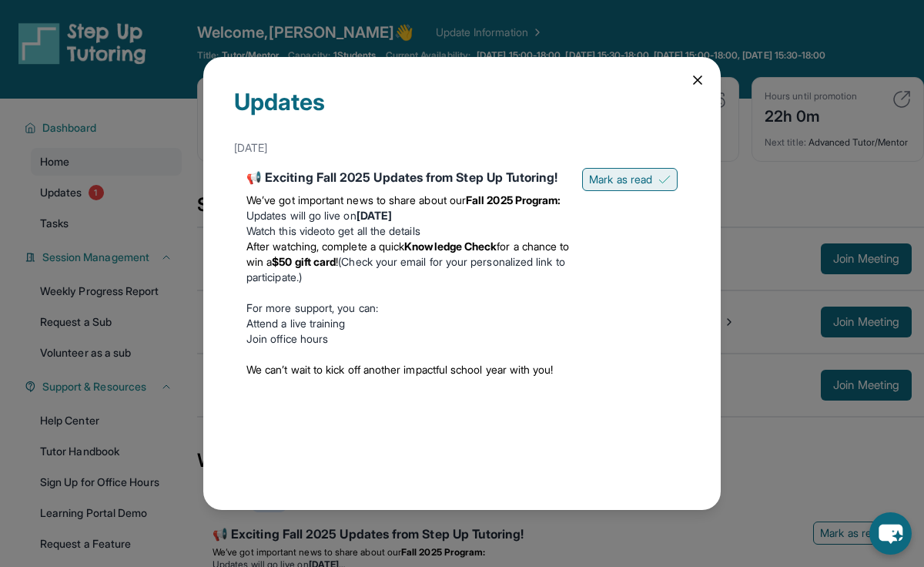 Image resolution: width=924 pixels, height=567 pixels. I want to click on span: We’ve got important news to share about our, so click(356, 200).